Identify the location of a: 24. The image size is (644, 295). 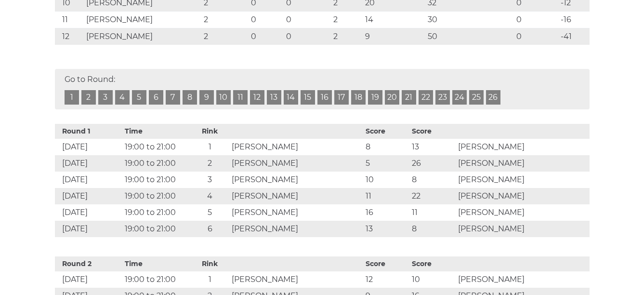
(460, 97).